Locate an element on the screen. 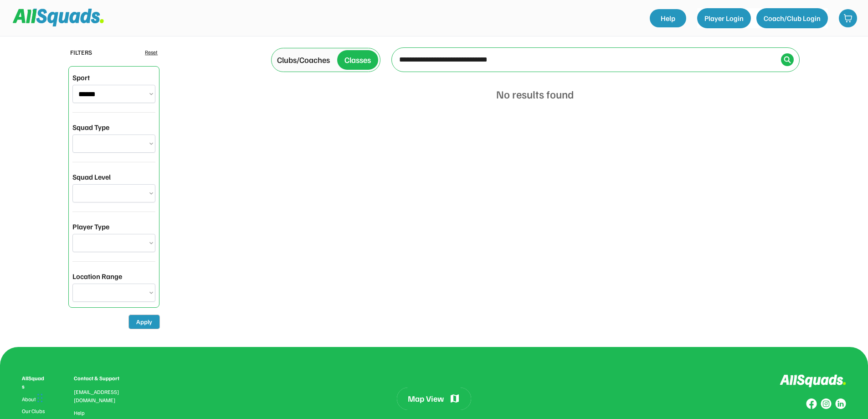 Image resolution: width=868 pixels, height=419 pixels. div: Squad Level is located at coordinates (92, 177).